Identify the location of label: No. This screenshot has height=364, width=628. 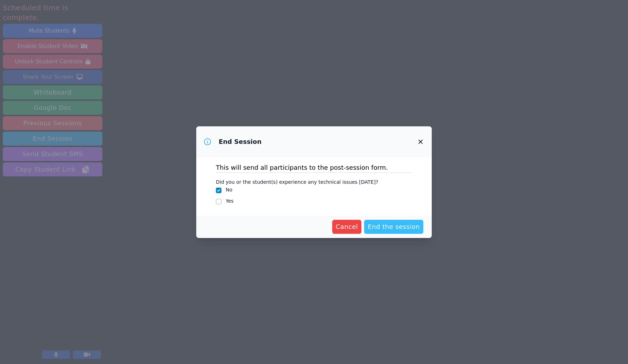
(229, 190).